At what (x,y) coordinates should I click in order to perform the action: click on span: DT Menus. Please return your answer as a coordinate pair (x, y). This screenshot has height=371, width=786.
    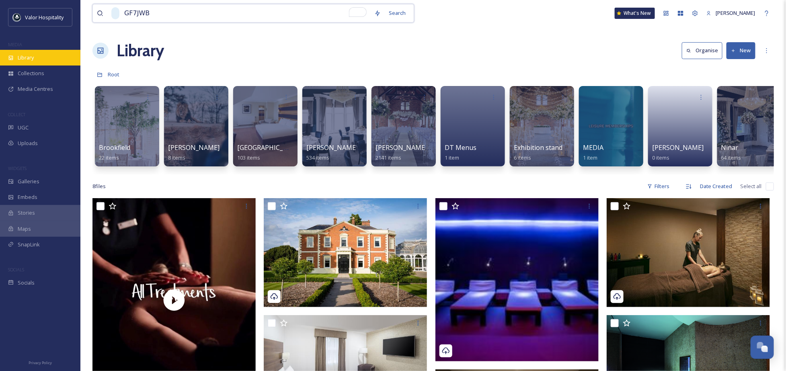
    Looking at the image, I should click on (460, 147).